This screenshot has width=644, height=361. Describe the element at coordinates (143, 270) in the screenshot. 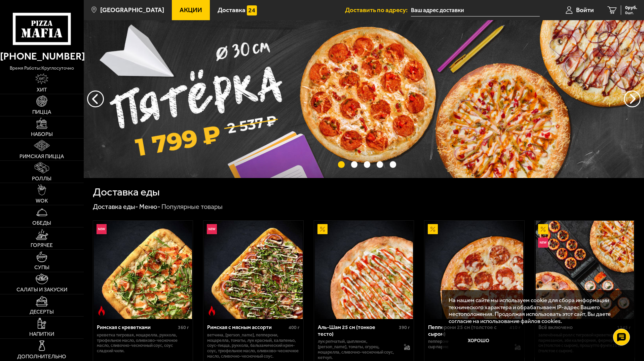

I see `img: Римская с креветками` at that location.